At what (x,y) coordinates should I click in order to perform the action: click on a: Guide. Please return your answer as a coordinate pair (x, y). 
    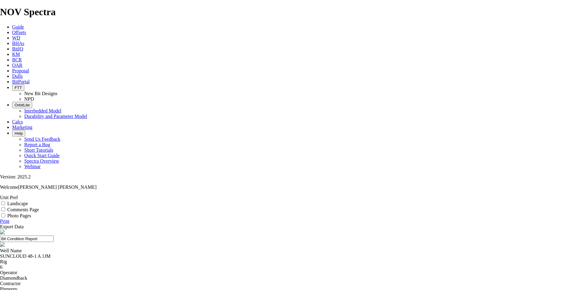
    Looking at the image, I should click on (18, 27).